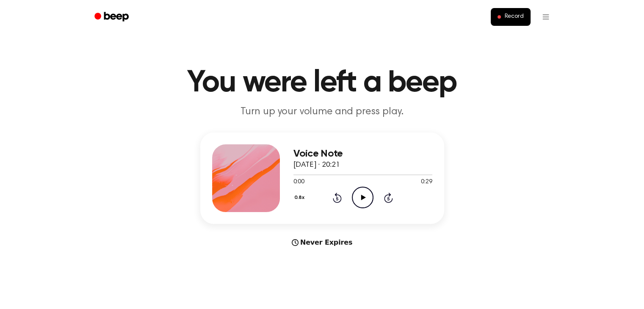 This screenshot has width=644, height=309. I want to click on button: Record, so click(510, 17).